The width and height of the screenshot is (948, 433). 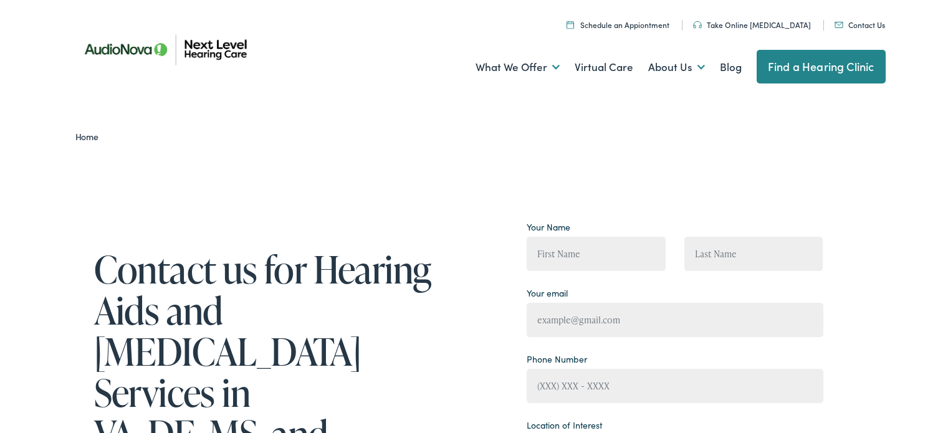 What do you see at coordinates (548, 227) in the screenshot?
I see `label: Your Name` at bounding box center [548, 227].